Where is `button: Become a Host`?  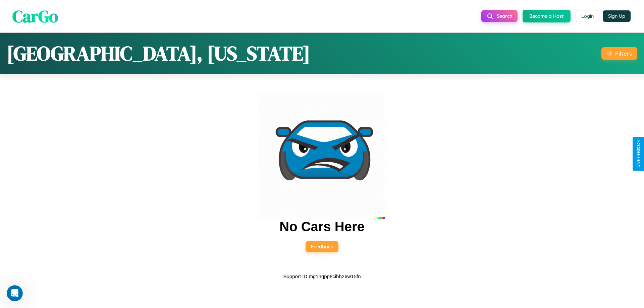
button: Become a Host is located at coordinates (546, 16).